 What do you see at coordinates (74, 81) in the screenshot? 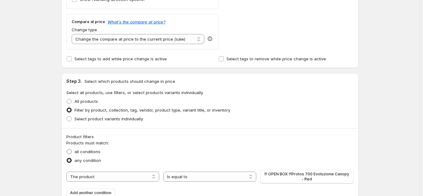
I see `h2: Step 3.` at bounding box center [74, 81].